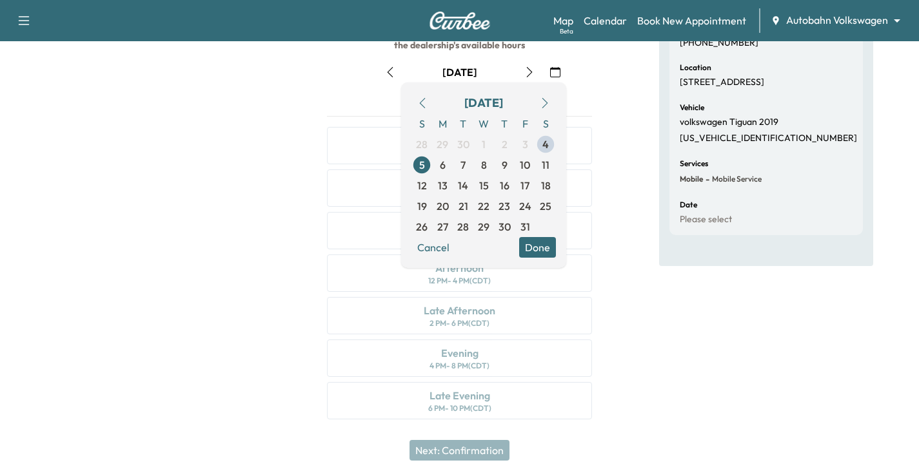 This screenshot has width=919, height=476. I want to click on span: 5, so click(422, 165).